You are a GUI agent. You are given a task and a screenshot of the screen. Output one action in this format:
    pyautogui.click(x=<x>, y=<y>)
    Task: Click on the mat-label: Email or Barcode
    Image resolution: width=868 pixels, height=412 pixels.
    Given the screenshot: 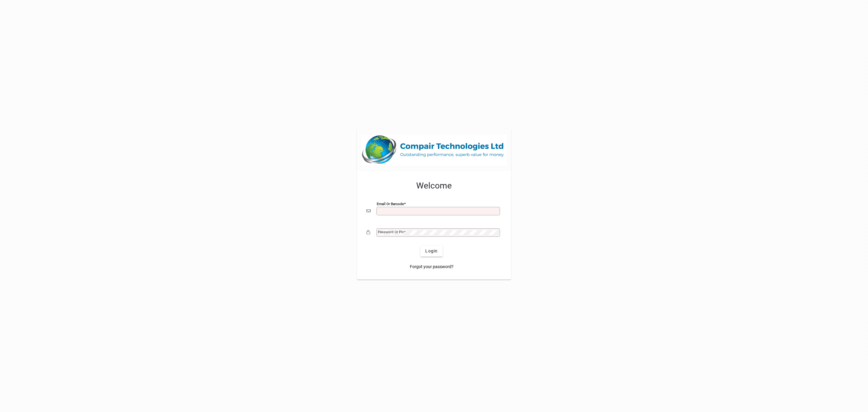 What is the action you would take?
    pyautogui.click(x=390, y=203)
    